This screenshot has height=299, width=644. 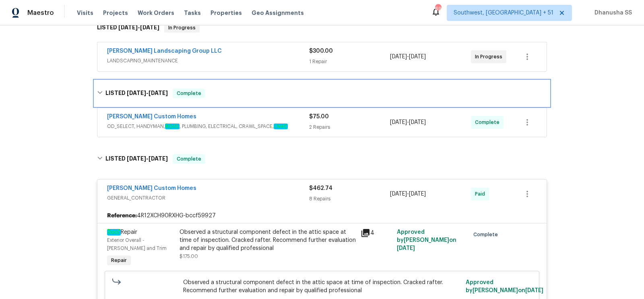 What do you see at coordinates (208, 61) in the screenshot?
I see `span: LANDSCAPING_MAINTENANCE` at bounding box center [208, 61].